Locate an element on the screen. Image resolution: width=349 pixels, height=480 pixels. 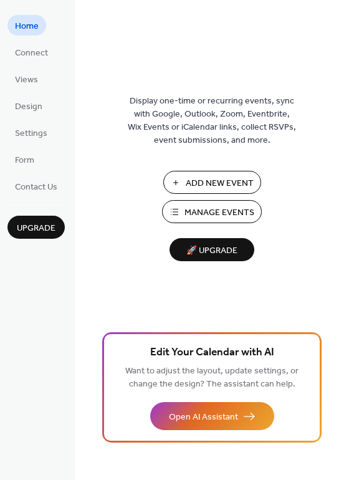
span: 🚀 Upgrade is located at coordinates (212, 251).